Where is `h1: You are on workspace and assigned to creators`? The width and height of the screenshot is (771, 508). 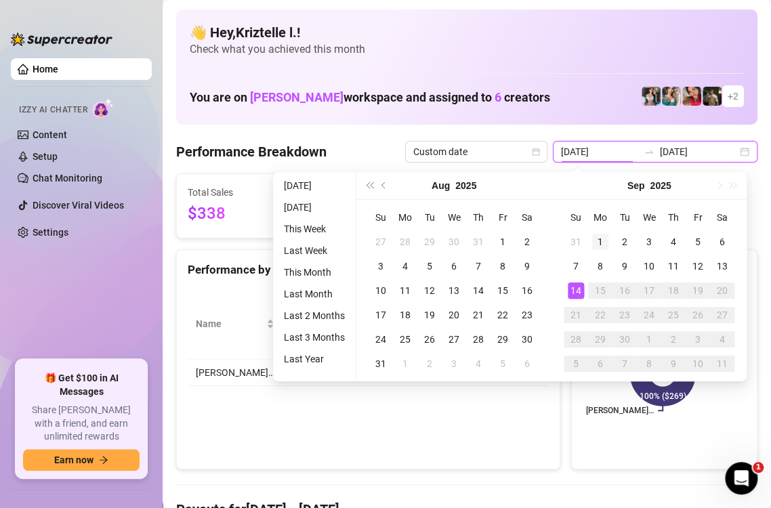
h1: You are on workspace and assigned to creators is located at coordinates (370, 98).